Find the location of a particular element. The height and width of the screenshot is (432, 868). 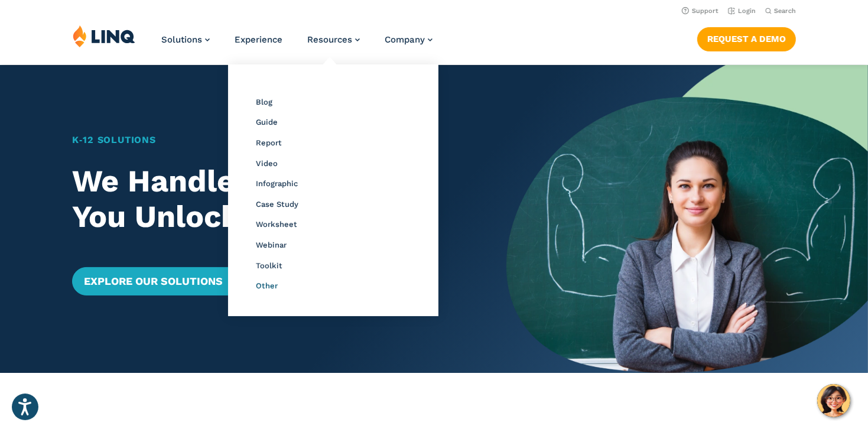

a: Toolkit is located at coordinates (269, 266).